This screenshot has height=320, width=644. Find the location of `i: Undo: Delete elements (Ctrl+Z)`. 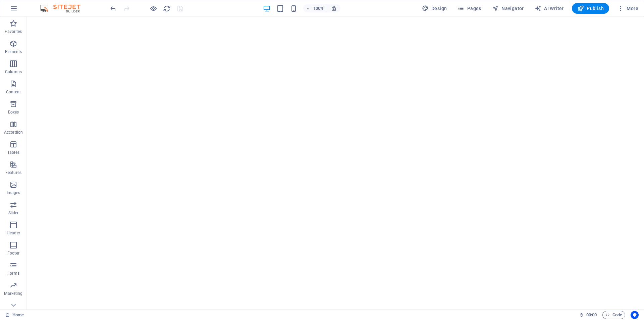

i: Undo: Delete elements (Ctrl+Z) is located at coordinates (113, 8).